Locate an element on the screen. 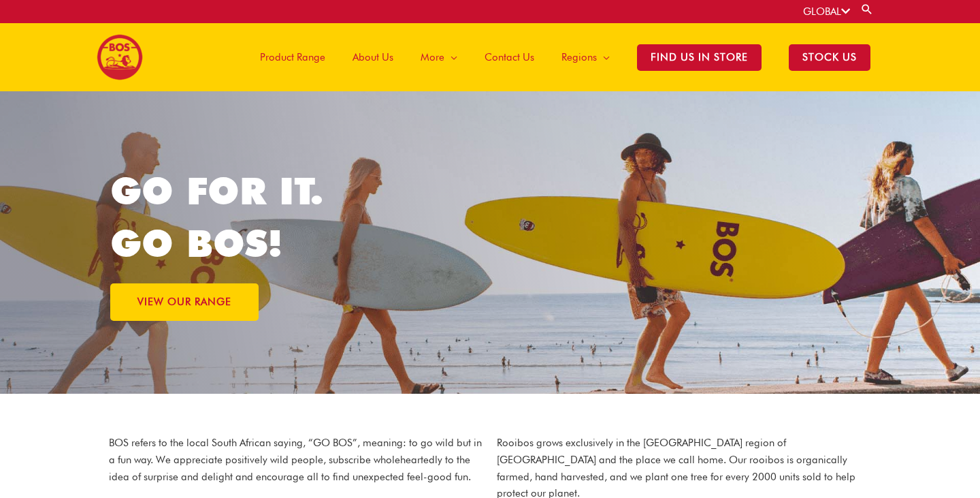 The width and height of the screenshot is (980, 498). a: VIEW OUR RANGE is located at coordinates (185, 302).